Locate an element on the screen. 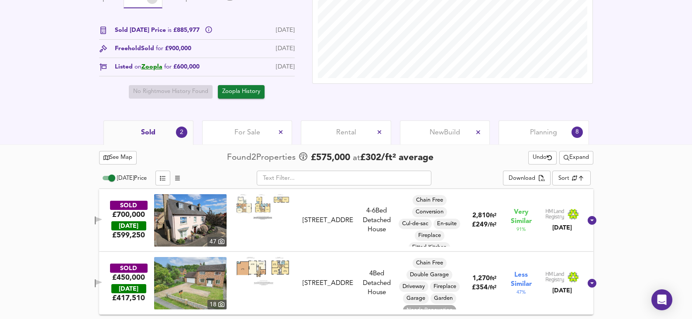  span: on is located at coordinates (138, 67).